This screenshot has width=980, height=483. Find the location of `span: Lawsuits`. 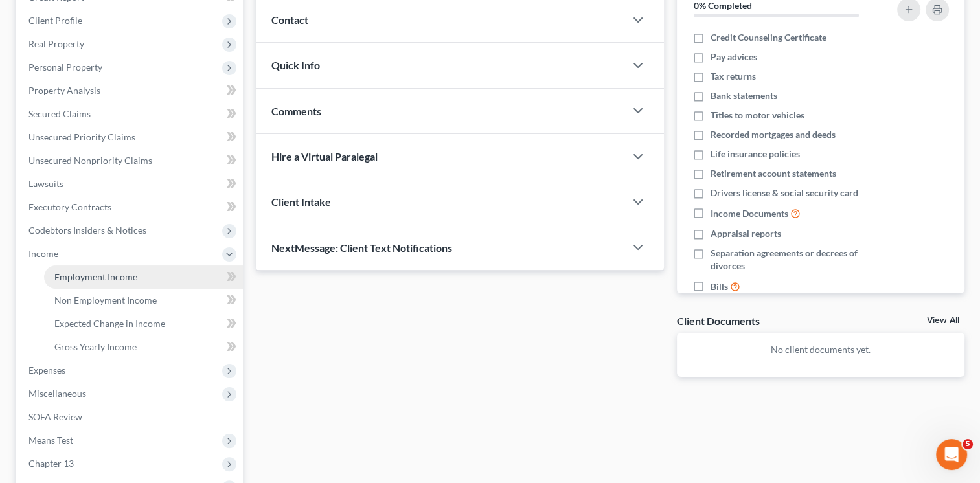

span: Lawsuits is located at coordinates (46, 183).